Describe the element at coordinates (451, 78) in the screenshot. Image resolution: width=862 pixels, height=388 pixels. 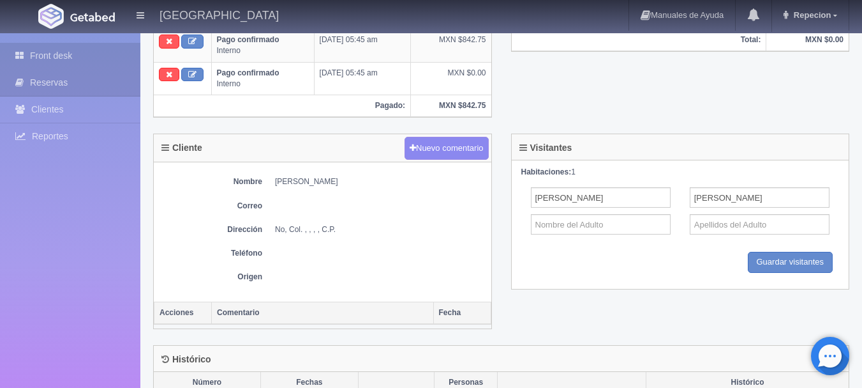
I see `td: MXN $0.00` at that location.